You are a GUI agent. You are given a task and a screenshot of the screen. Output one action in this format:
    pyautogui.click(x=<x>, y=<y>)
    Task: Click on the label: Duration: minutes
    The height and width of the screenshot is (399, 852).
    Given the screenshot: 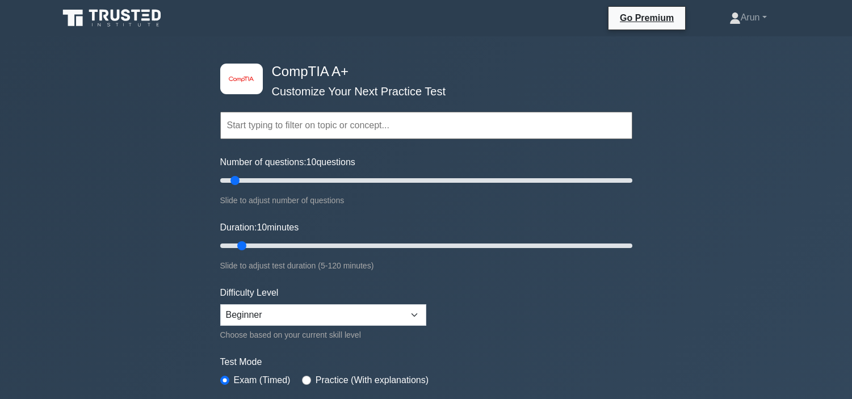 What is the action you would take?
    pyautogui.click(x=259, y=228)
    